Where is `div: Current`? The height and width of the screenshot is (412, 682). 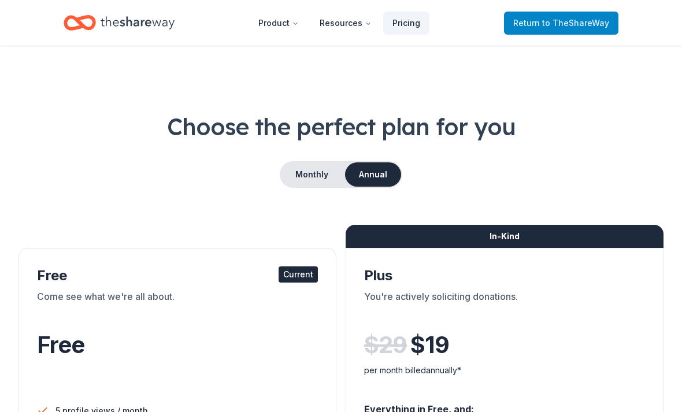
div: Current is located at coordinates (298, 275).